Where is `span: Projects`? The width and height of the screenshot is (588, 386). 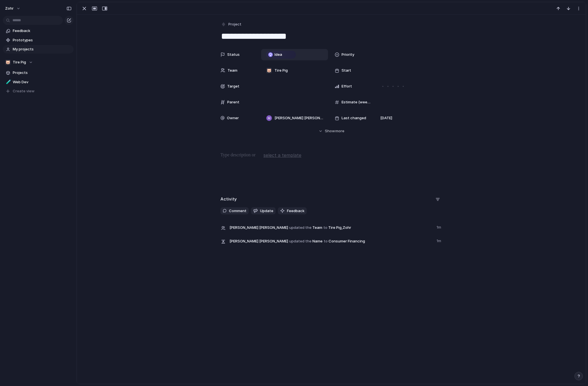
span: Projects is located at coordinates (42, 73).